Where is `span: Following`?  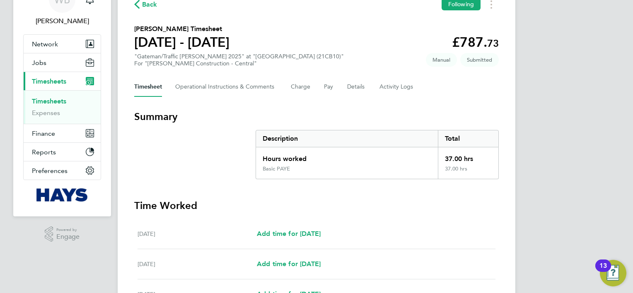
span: Following is located at coordinates (461, 4).